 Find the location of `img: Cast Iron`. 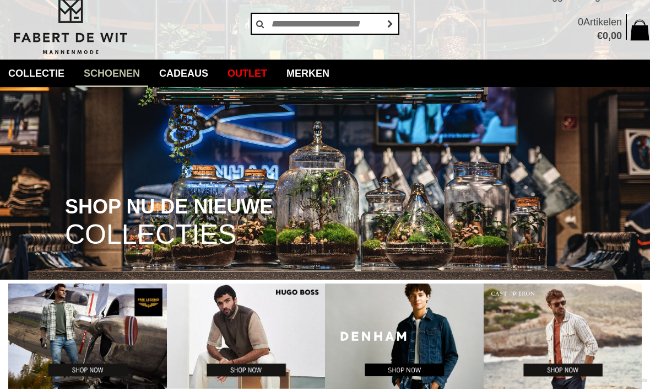

img: Cast Iron is located at coordinates (563, 336).